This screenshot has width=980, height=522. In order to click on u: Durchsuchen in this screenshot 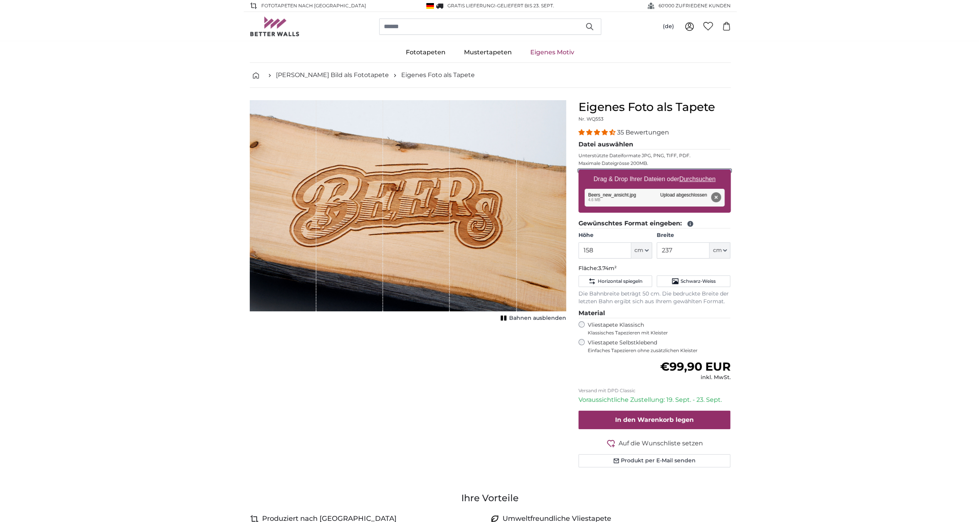, I will do `click(697, 179)`.